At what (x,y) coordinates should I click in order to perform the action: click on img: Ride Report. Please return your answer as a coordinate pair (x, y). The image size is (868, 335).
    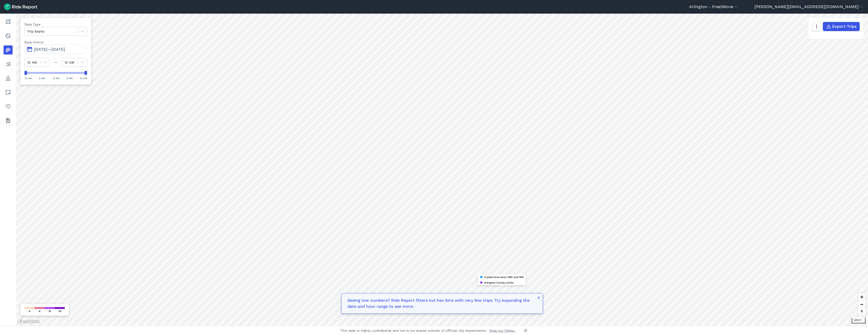
    Looking at the image, I should click on (21, 6).